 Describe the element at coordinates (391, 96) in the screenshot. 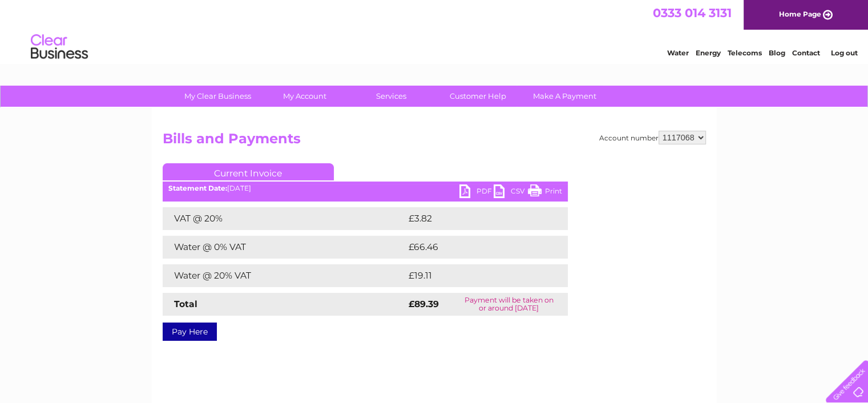

I see `a: Services` at that location.